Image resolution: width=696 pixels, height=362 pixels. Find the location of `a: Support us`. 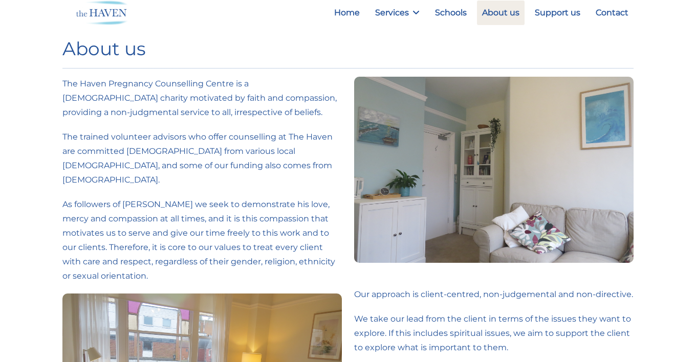

a: Support us is located at coordinates (557, 13).